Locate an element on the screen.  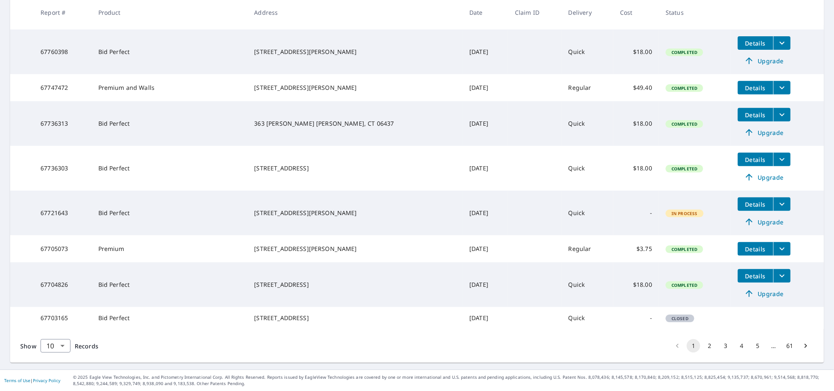
td: 67760398 is located at coordinates (62, 52).